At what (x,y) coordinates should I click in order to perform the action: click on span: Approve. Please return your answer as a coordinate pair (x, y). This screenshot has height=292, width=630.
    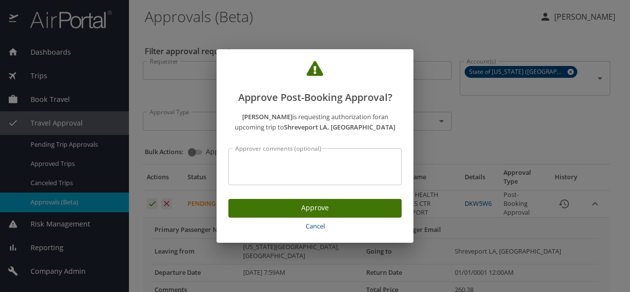
    Looking at the image, I should click on (315, 208).